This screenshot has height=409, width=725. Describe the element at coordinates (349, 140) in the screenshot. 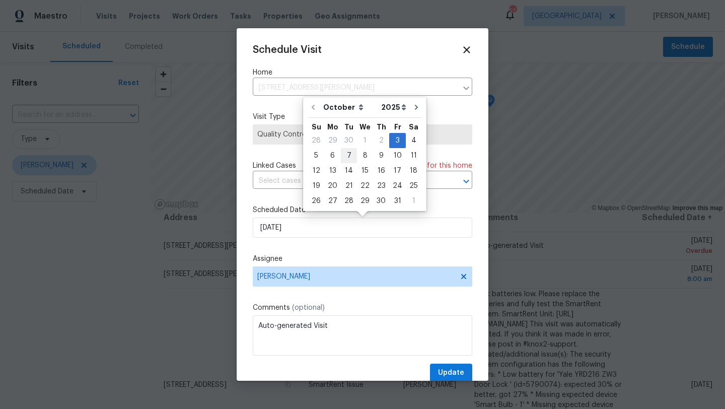

I see `div: Tue Sep 30 2025` at that location.